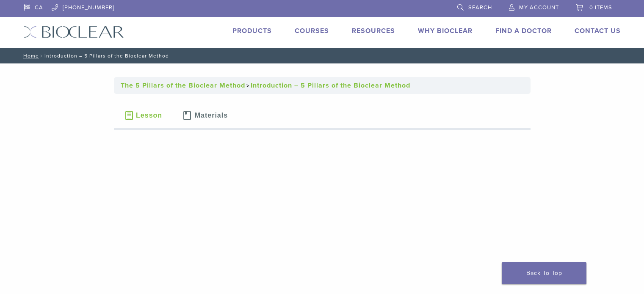  Describe the element at coordinates (523, 31) in the screenshot. I see `a: Find A Doctor` at that location.